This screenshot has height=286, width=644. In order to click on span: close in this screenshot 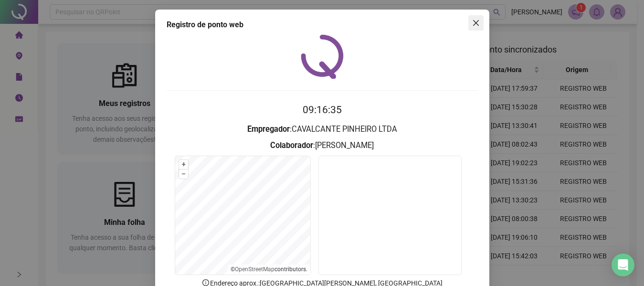, I will do `click(476, 23)`.